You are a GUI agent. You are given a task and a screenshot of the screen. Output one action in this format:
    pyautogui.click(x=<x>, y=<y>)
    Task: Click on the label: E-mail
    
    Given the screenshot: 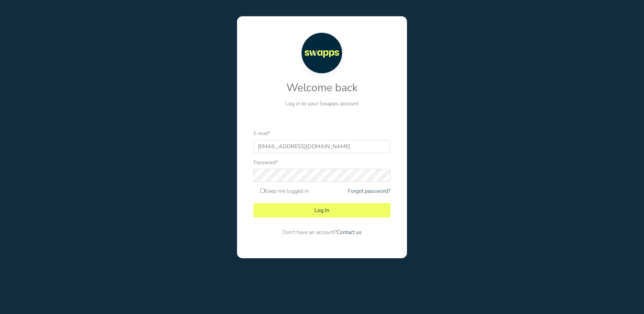 What is the action you would take?
    pyautogui.click(x=262, y=133)
    